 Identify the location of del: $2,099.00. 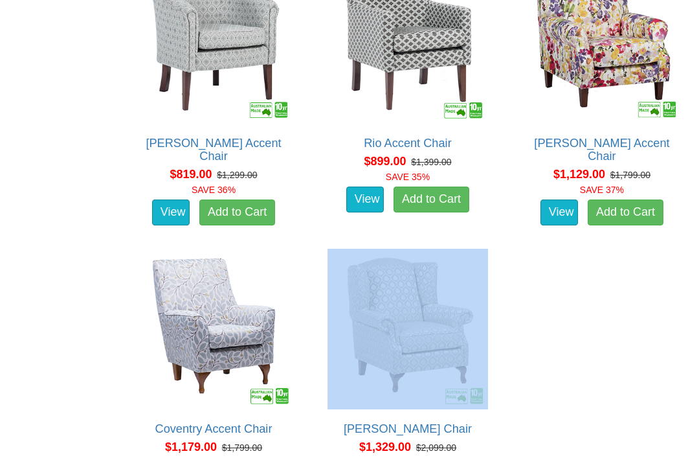
(436, 447).